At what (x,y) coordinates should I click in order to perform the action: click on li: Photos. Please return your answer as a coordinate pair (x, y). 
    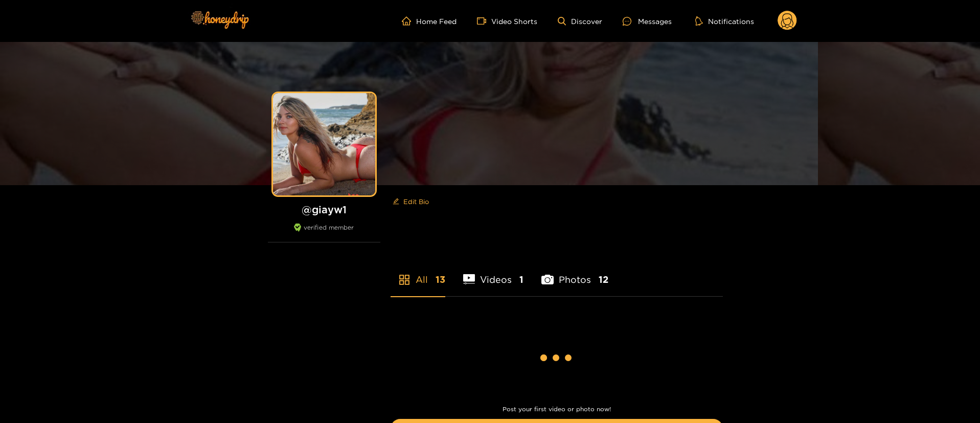
    Looking at the image, I should click on (575, 273).